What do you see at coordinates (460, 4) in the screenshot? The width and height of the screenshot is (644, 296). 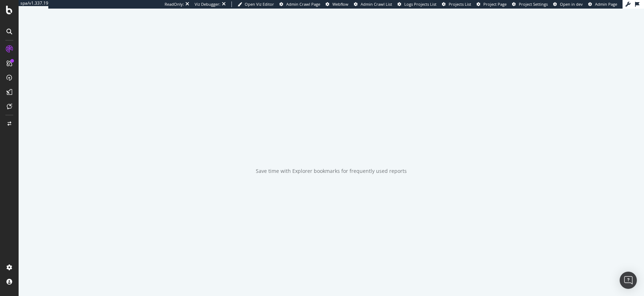 I see `span: Projects List` at bounding box center [460, 4].